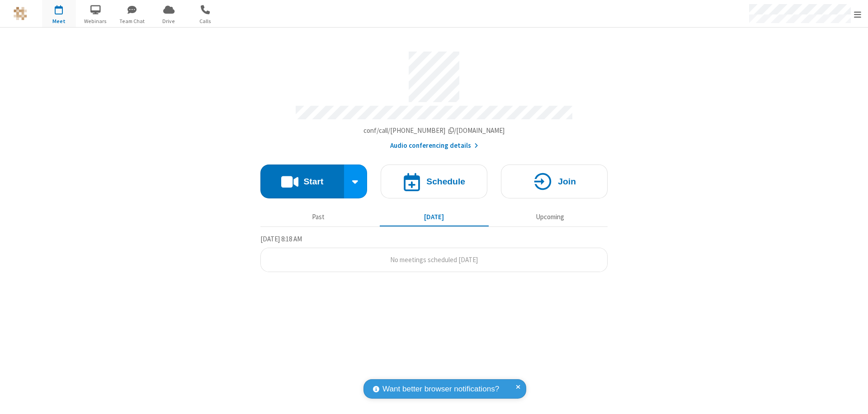 The height and width of the screenshot is (414, 868). Describe the element at coordinates (446, 181) in the screenshot. I see `h4: Schedule` at that location.